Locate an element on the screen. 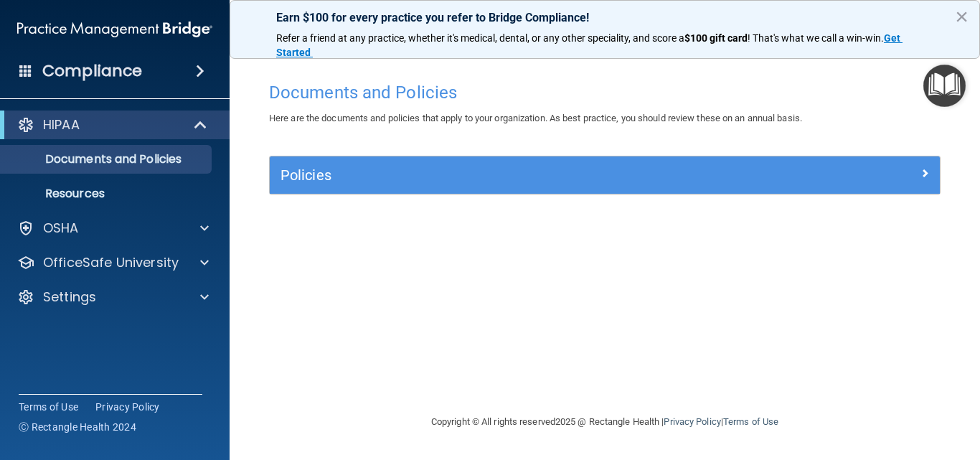 This screenshot has height=460, width=980. p: HIPAA is located at coordinates (61, 125).